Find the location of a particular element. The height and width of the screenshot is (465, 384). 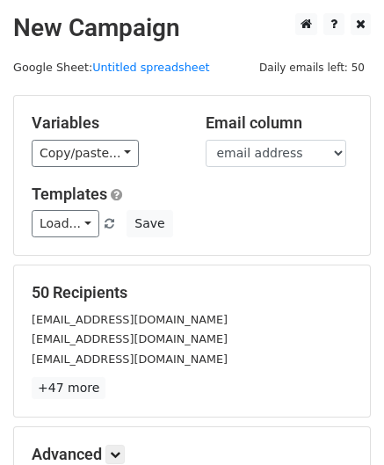

button: Save is located at coordinates (150, 223).